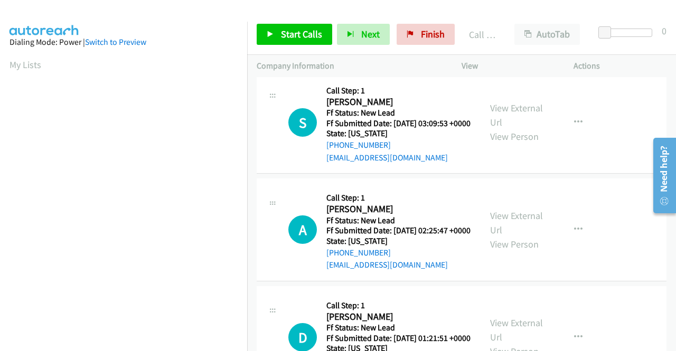 The height and width of the screenshot is (351, 676). Describe the element at coordinates (116, 42) in the screenshot. I see `a: Switch to Preview` at that location.